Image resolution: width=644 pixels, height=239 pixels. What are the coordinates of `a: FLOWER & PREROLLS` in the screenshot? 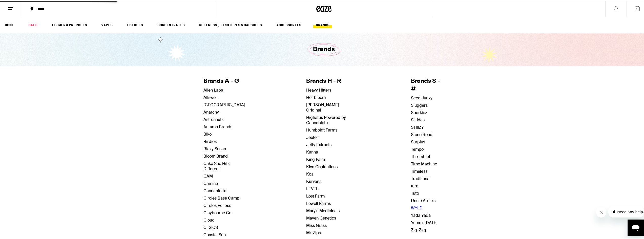 It's located at (69, 24).